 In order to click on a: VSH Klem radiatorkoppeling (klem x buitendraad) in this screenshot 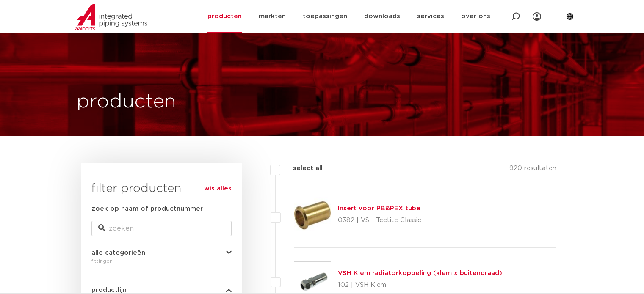, I will do `click(420, 273)`.